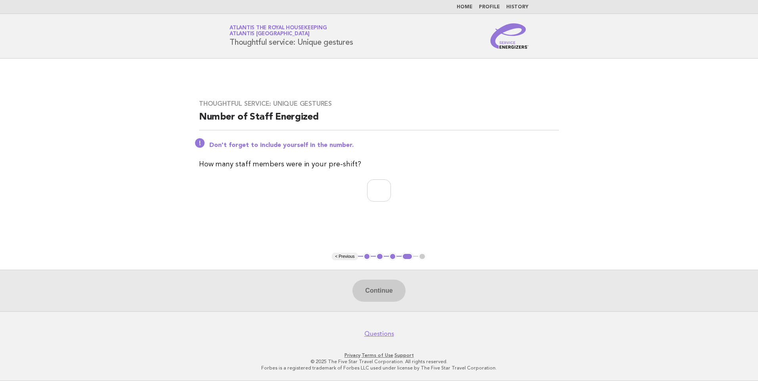 Image resolution: width=758 pixels, height=381 pixels. Describe the element at coordinates (379, 334) in the screenshot. I see `a: Questions` at that location.